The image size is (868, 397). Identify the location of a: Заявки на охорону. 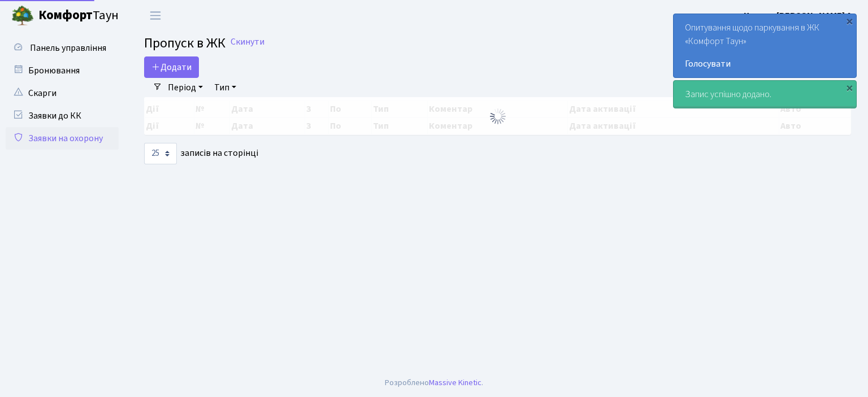
(62, 138).